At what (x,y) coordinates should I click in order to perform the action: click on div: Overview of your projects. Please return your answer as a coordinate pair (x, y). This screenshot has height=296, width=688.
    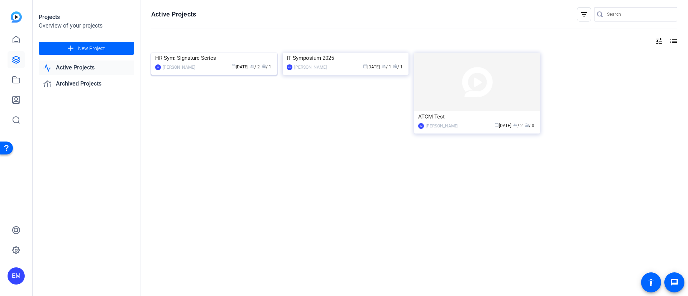
    Looking at the image, I should click on (86, 26).